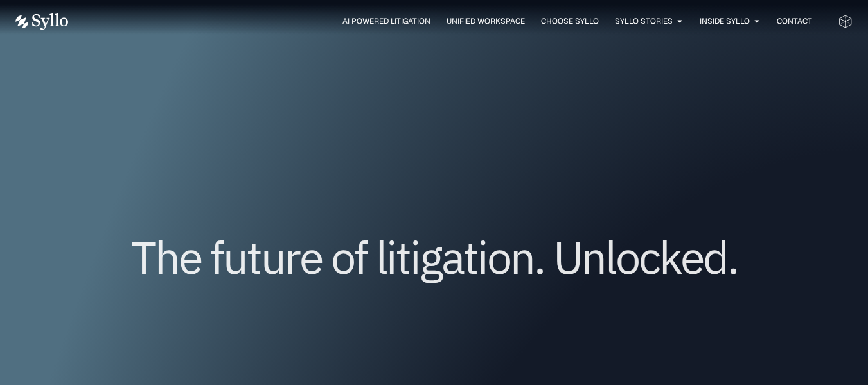 This screenshot has width=868, height=385. Describe the element at coordinates (386, 21) in the screenshot. I see `a: AI Powered Litigation` at that location.